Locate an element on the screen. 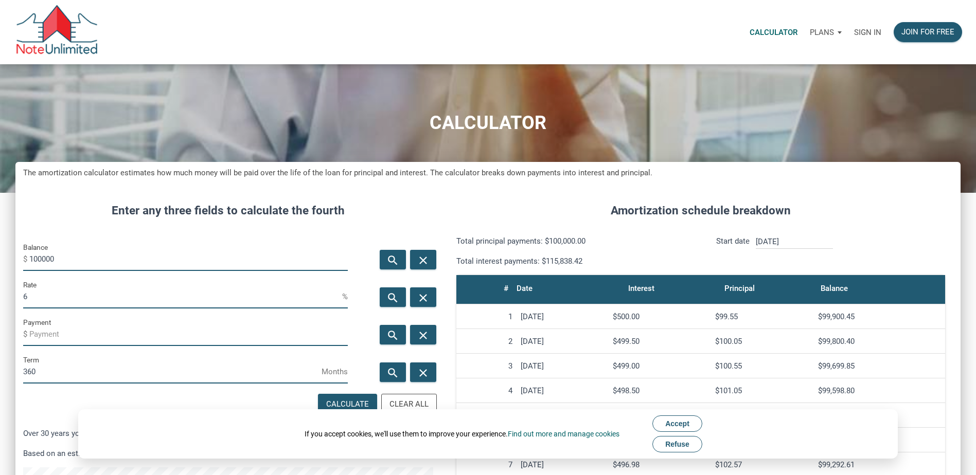  p: Start date is located at coordinates (733, 251).